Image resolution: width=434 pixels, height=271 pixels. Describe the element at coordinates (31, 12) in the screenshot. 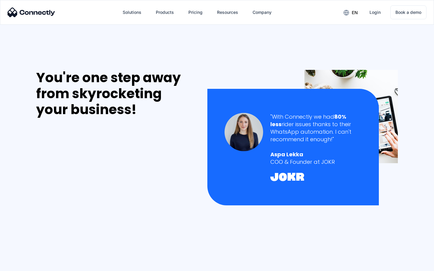

I see `img: Connectly Logo` at that location.